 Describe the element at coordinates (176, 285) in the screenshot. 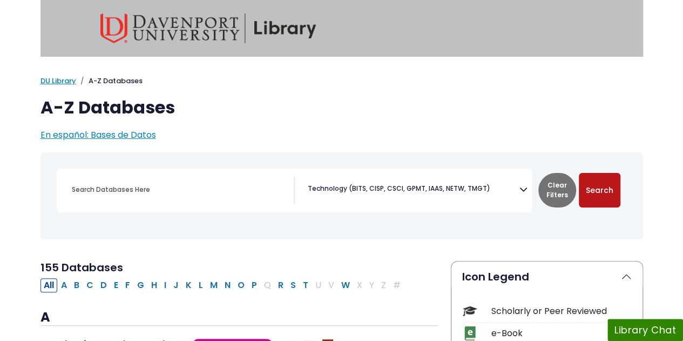

I see `button: Filter Results J` at that location.